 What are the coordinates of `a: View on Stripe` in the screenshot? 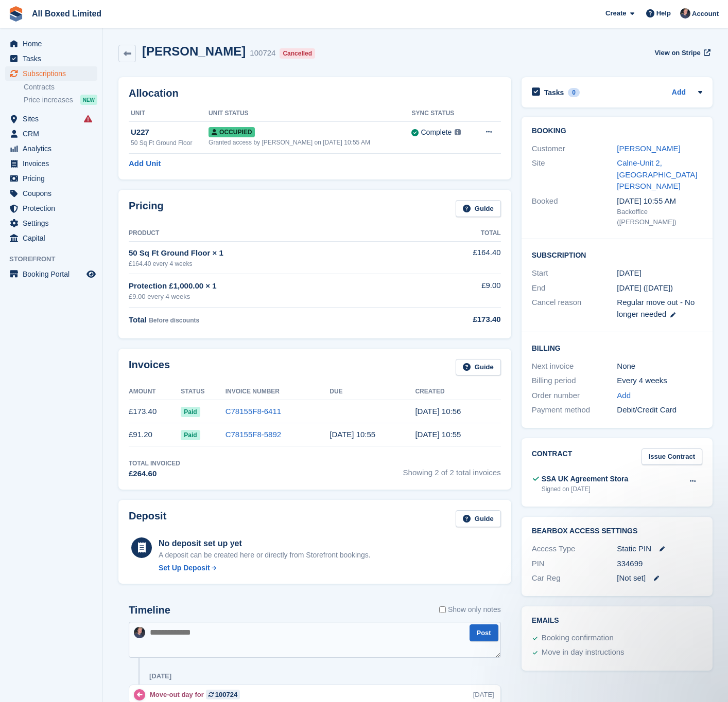 It's located at (681, 52).